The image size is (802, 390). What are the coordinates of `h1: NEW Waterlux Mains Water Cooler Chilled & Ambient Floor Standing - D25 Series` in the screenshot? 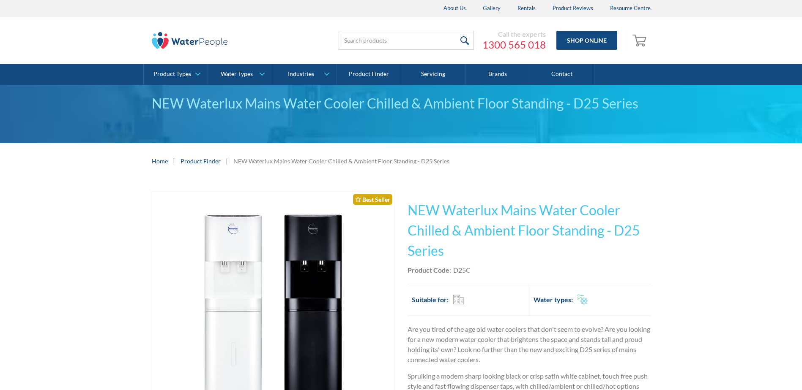 It's located at (529, 231).